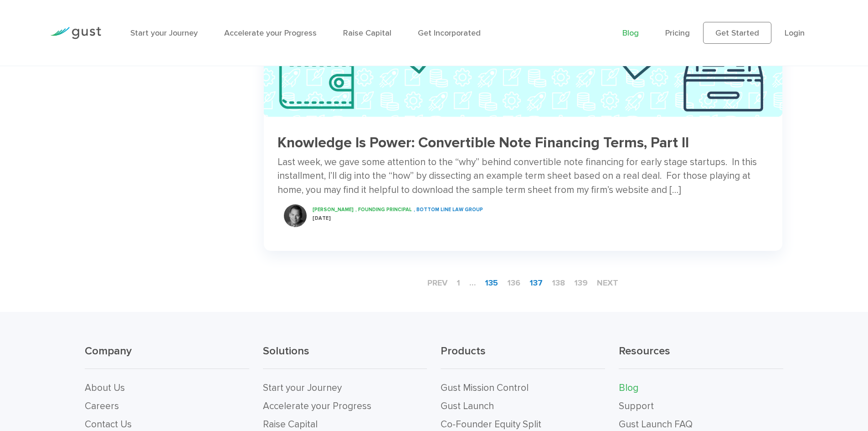  Describe the element at coordinates (384, 209) in the screenshot. I see `span: , Founding Principal` at that location.